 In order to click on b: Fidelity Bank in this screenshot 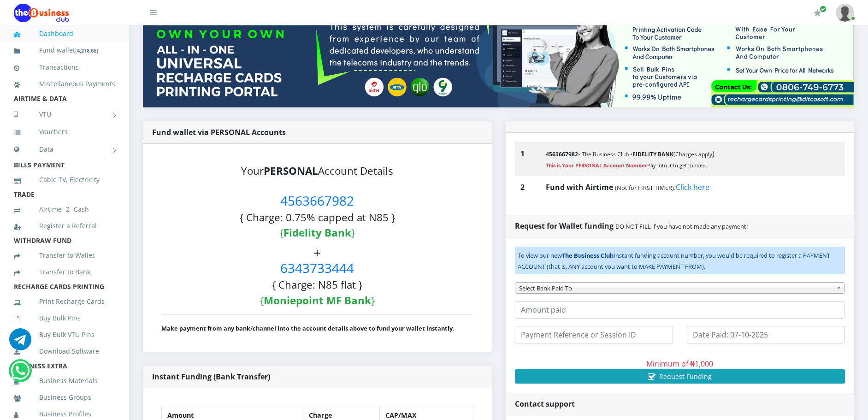, I will do `click(317, 232)`.